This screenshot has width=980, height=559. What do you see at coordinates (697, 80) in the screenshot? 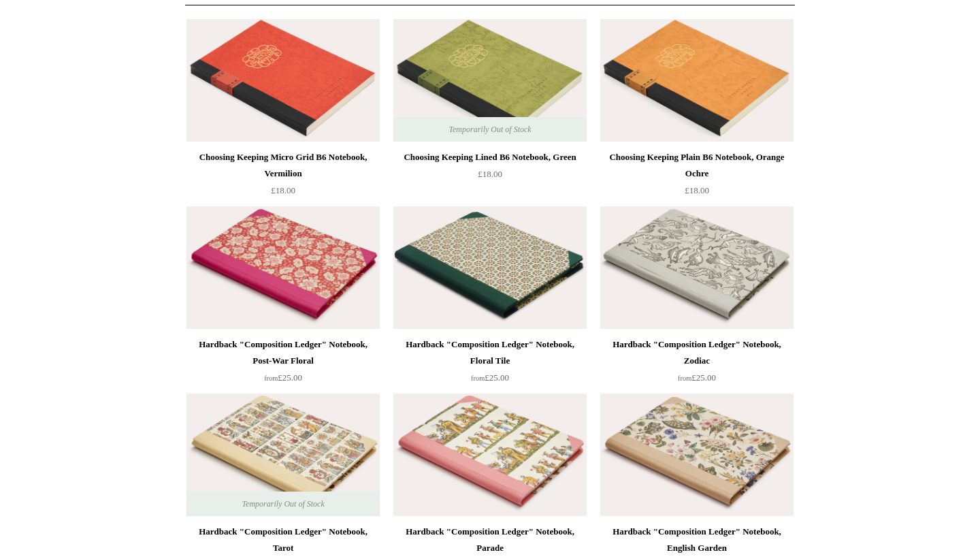
I see `img: Choosing Keeping Plain B6 Notebook, Orange Ochre` at bounding box center [697, 80].